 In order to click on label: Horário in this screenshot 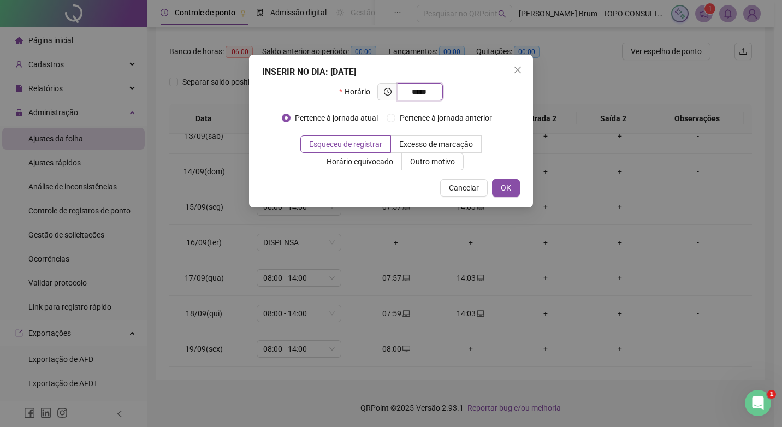, I will do `click(358, 92)`.